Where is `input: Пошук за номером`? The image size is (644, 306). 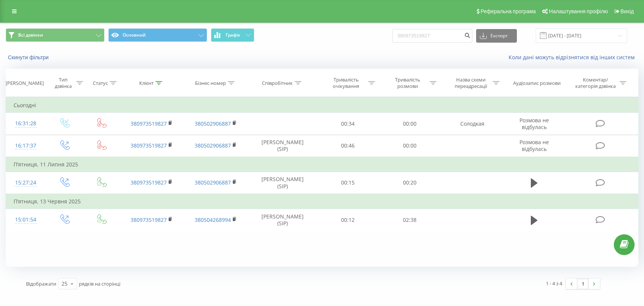
input: Пошук за номером is located at coordinates (433, 36).